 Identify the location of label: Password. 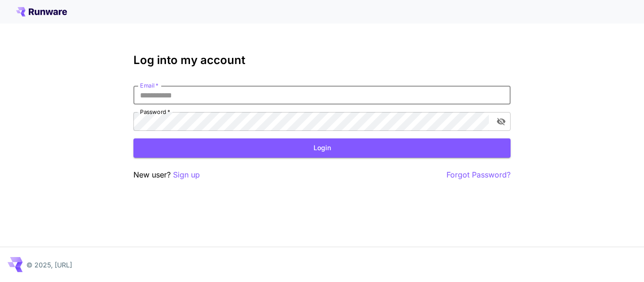
(155, 112).